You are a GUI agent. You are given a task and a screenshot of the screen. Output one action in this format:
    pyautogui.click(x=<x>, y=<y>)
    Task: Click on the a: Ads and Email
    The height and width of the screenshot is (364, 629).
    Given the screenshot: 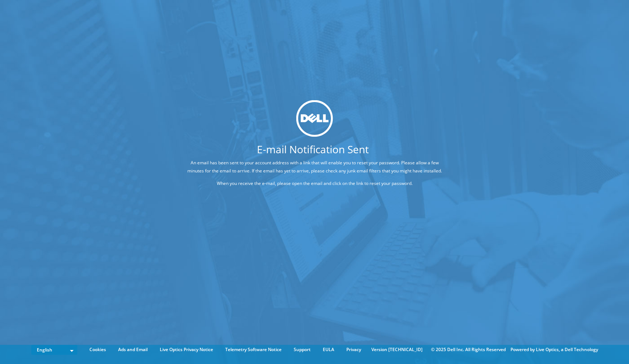 What is the action you would take?
    pyautogui.click(x=133, y=349)
    